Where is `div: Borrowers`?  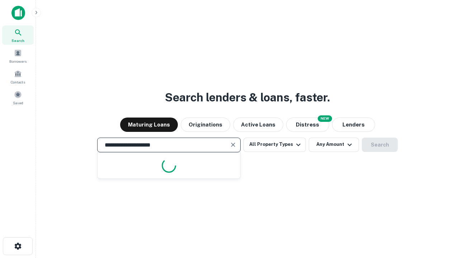
div: Borrowers is located at coordinates (18, 56).